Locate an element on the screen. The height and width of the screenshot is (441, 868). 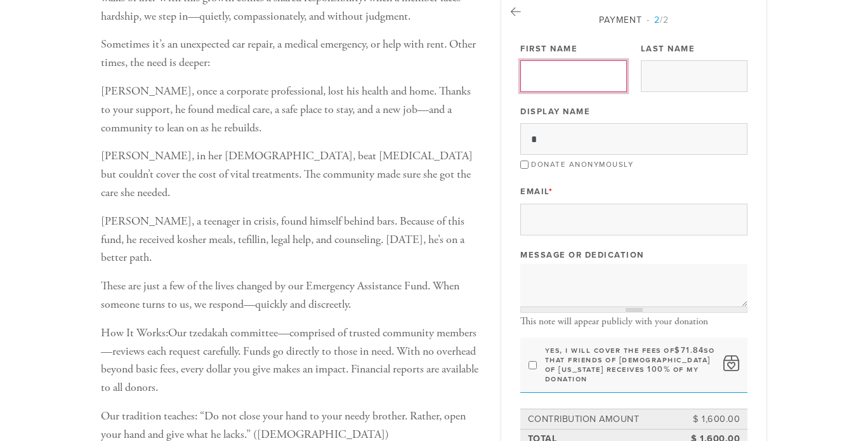
span: 71.84 is located at coordinates (692, 351).